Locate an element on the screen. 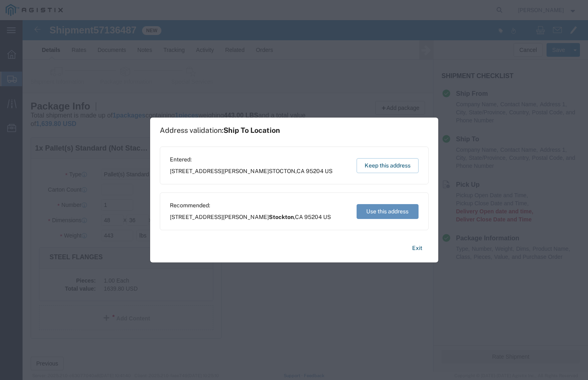  span: Stockton is located at coordinates (282, 217).